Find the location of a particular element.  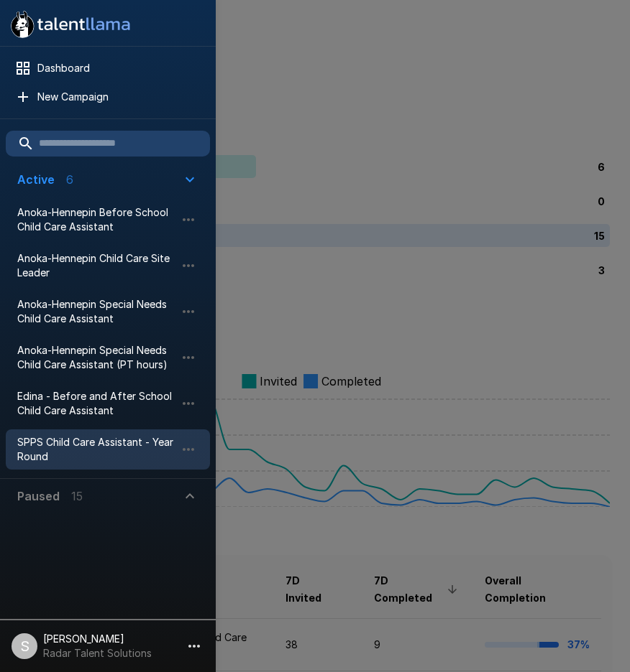

div: Edina - Before and After School Child Care Assistant is located at coordinates (108, 404).